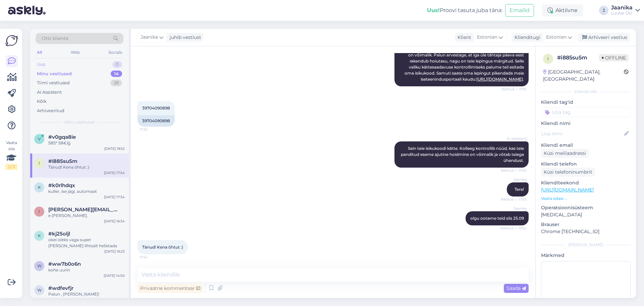 Image resolution: width=644 pixels, height=306 pixels. I want to click on p: Märkmed, so click(586, 255).